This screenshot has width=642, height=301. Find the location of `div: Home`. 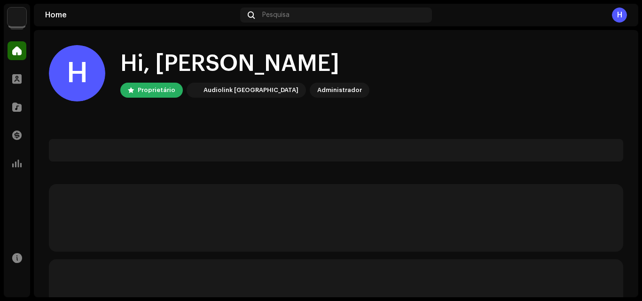

div: Home is located at coordinates (140, 15).